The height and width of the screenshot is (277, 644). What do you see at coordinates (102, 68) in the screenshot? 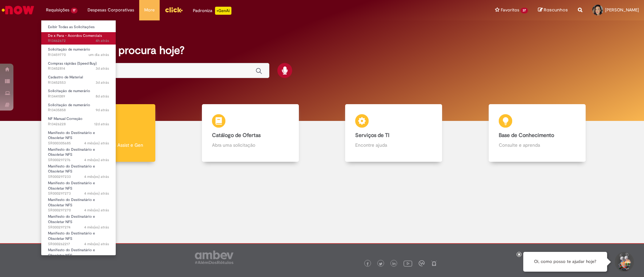
I see `time: 27/08/2025 14:35:12` at bounding box center [102, 68].